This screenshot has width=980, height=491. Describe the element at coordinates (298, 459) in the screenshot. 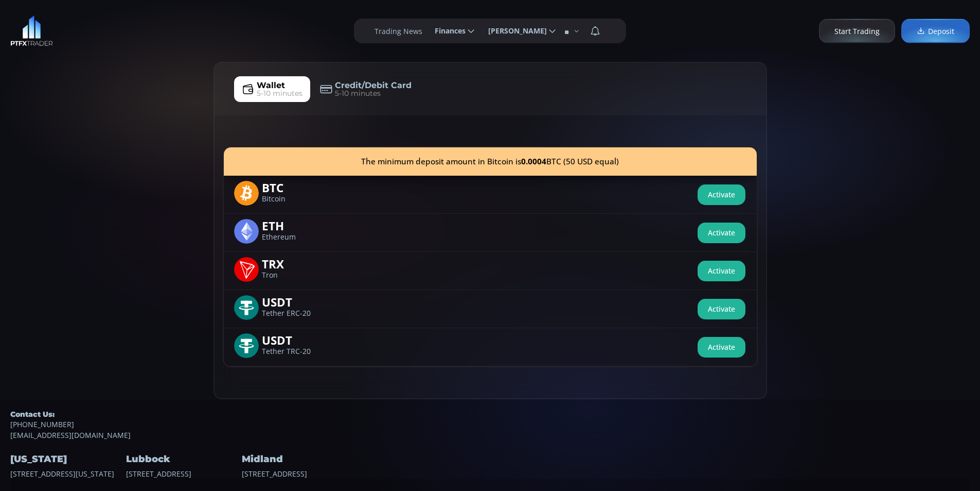

I see `h4: Midland` at that location.